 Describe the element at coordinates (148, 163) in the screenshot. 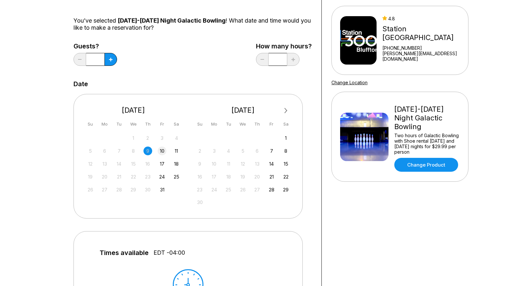

I see `div: Not available Thursday, October 16th, 2025` at that location.